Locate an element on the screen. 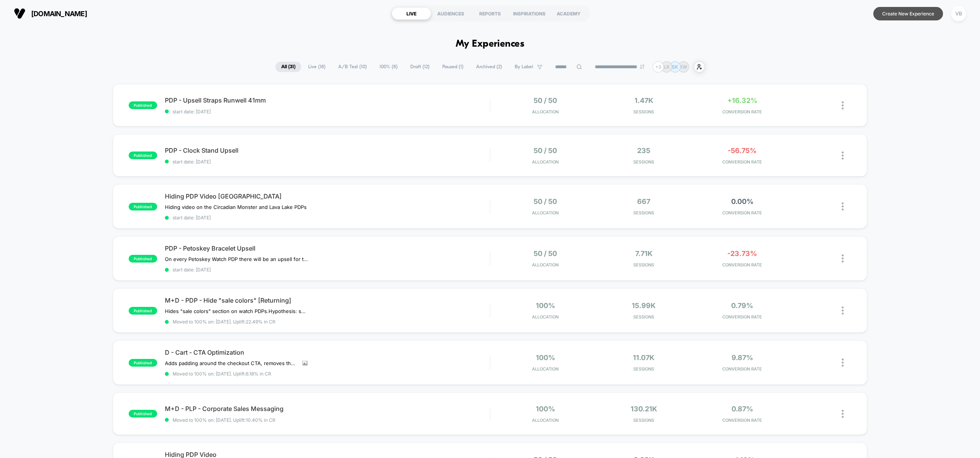 This screenshot has width=980, height=458. span: 0.87% is located at coordinates (742, 409).